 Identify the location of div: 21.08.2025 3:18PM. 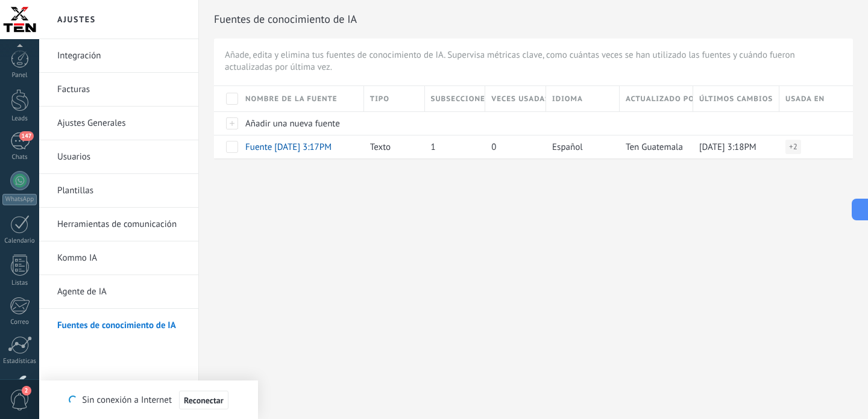
(733, 147).